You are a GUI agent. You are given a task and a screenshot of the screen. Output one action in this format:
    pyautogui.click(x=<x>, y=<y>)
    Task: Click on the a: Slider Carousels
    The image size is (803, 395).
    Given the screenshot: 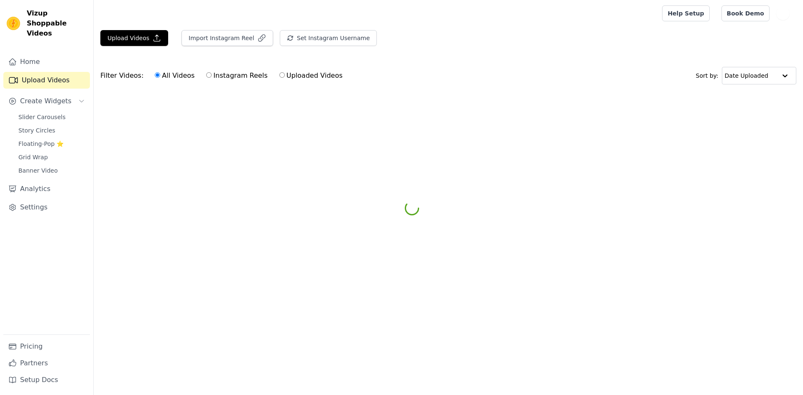 What is the action you would take?
    pyautogui.click(x=51, y=117)
    